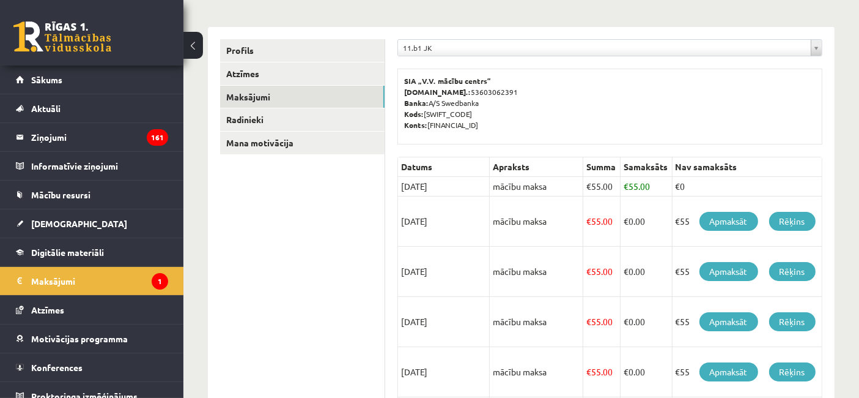 Image resolution: width=859 pixels, height=398 pixels. Describe the element at coordinates (602, 167) in the screenshot. I see `th: Summa` at that location.